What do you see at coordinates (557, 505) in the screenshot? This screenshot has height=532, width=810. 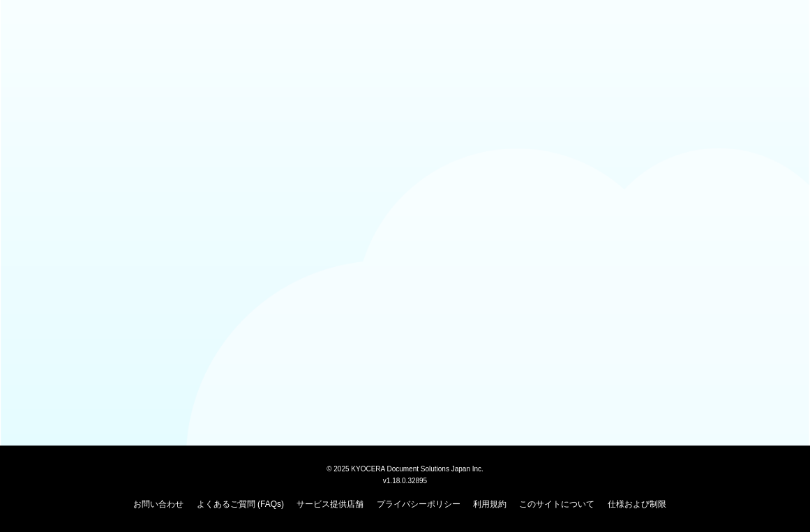 I see `a: このサイトについて` at bounding box center [557, 505].